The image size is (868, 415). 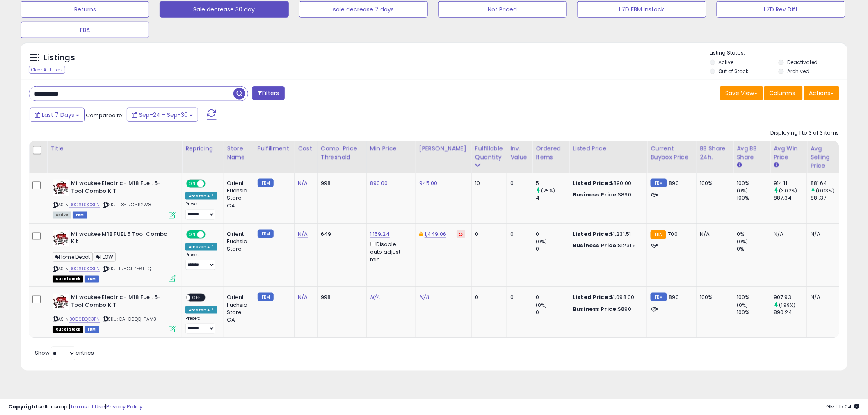 I want to click on div: Comp. Price Threshold, so click(x=342, y=153).